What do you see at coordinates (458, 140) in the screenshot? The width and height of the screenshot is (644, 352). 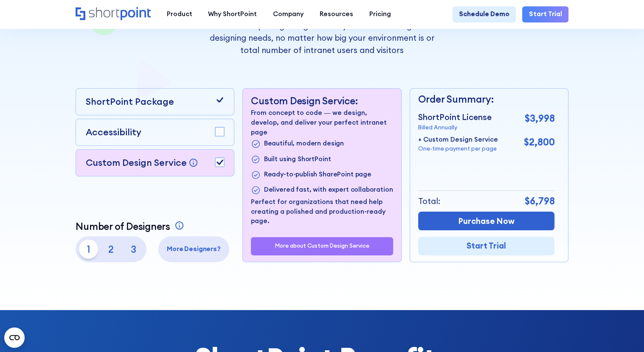 I see `p: + Custom Design Service` at bounding box center [458, 140].